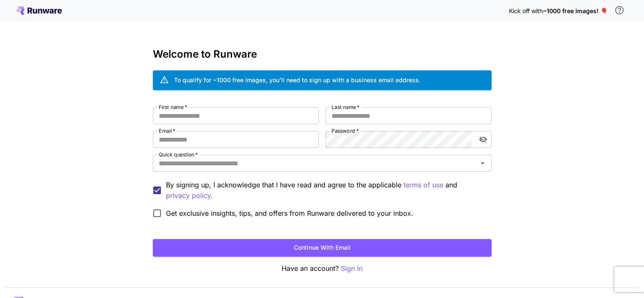 The image size is (644, 298). Describe the element at coordinates (619, 10) in the screenshot. I see `button: In order to qualify for free credit, you need to sign up with a business email address and click ...` at that location.